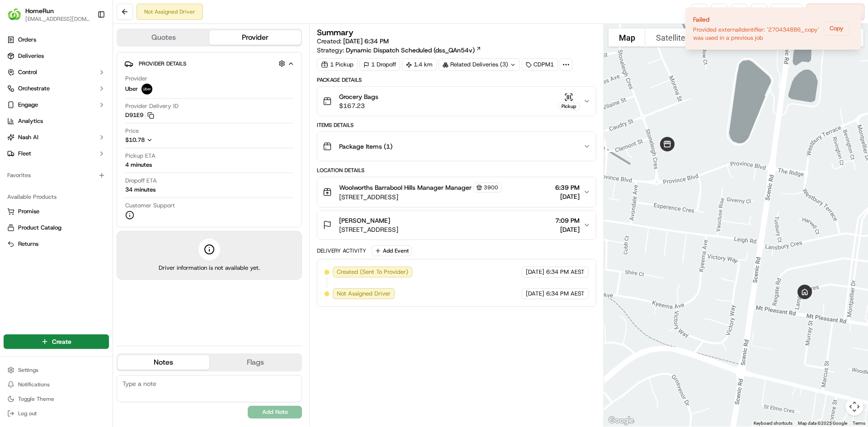 This screenshot has width=868, height=427. I want to click on span: Pickup ETA, so click(140, 156).